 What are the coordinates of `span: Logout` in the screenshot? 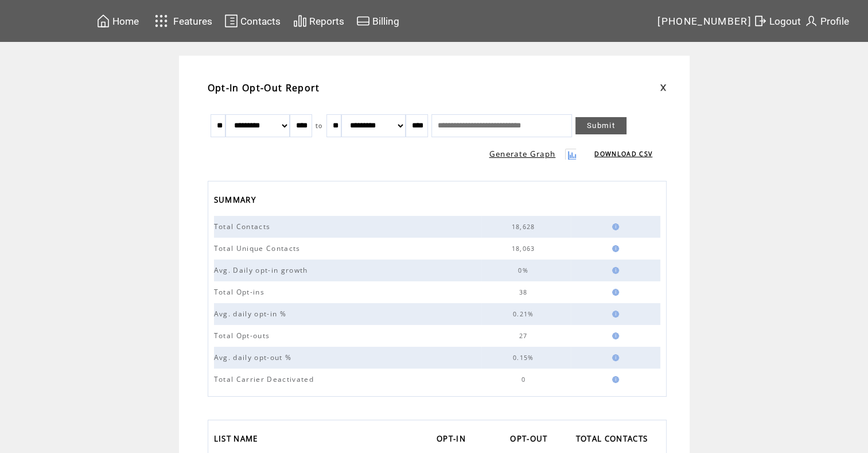 It's located at (785, 22).